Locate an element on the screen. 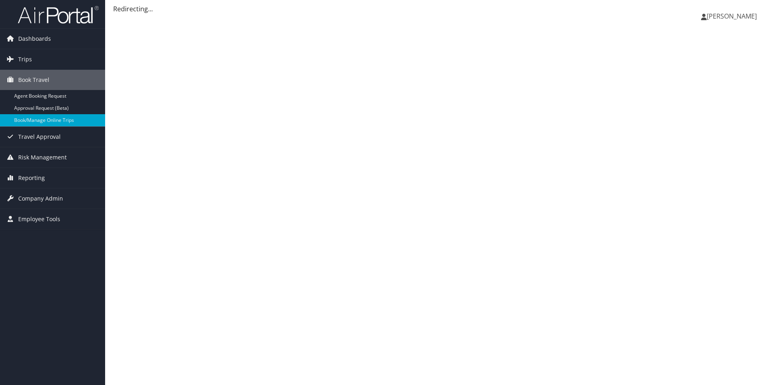  div: Redirecting... is located at coordinates (439, 9).